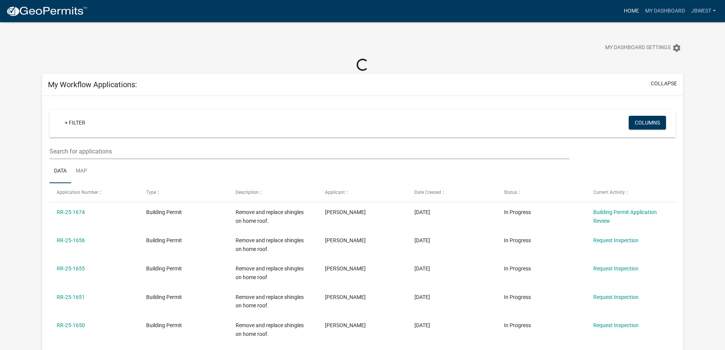 Image resolution: width=725 pixels, height=350 pixels. Describe the element at coordinates (631, 11) in the screenshot. I see `a: Home` at that location.